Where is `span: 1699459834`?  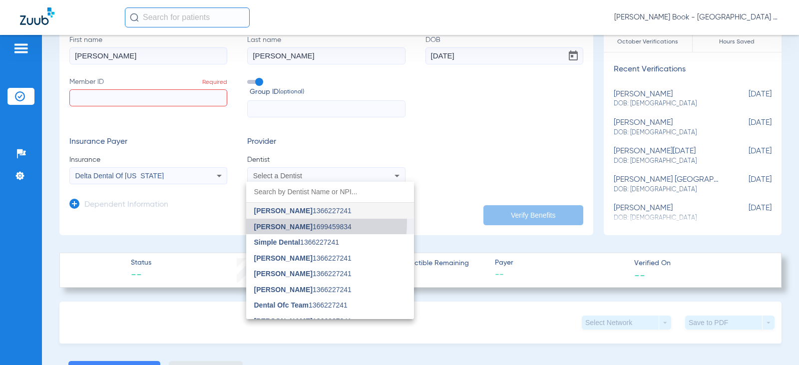 span: 1699459834 is located at coordinates (303, 227).